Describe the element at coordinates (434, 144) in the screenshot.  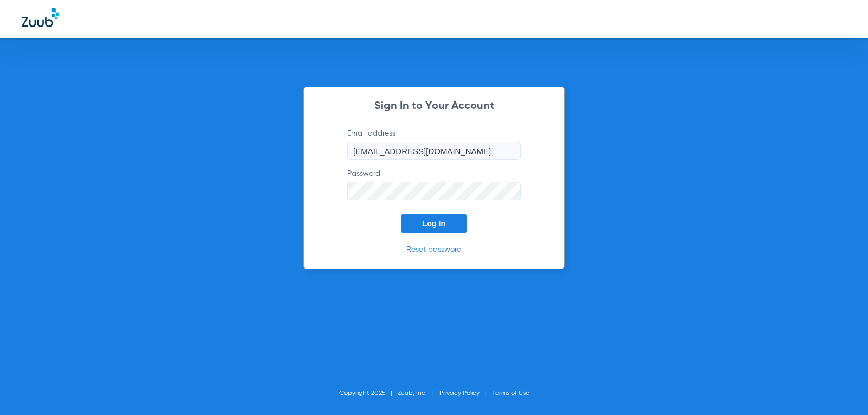
I see `label: Email address` at that location.